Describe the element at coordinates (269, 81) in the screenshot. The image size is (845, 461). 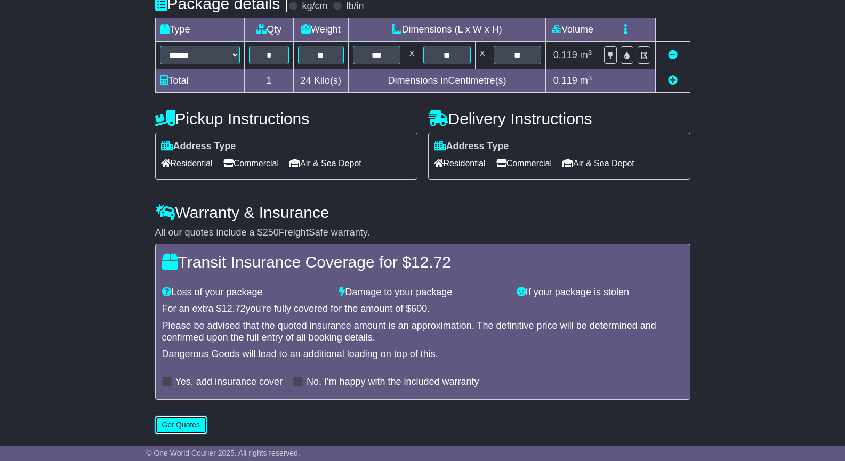
I see `td: 1` at that location.